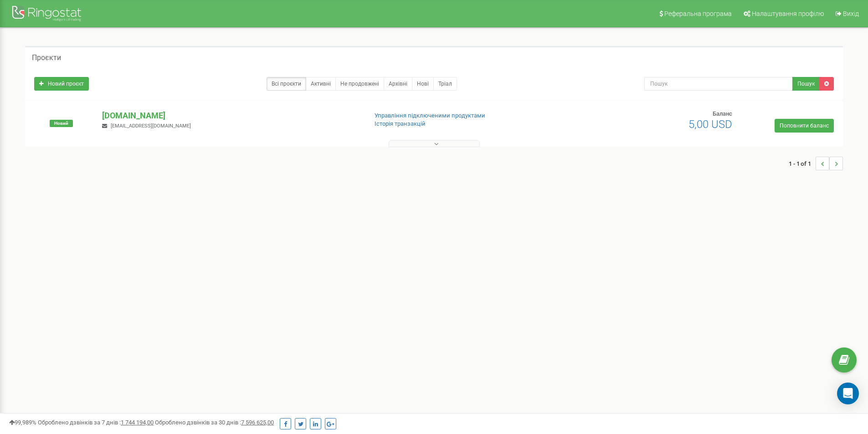 The image size is (868, 434). I want to click on a: Тріал, so click(445, 83).